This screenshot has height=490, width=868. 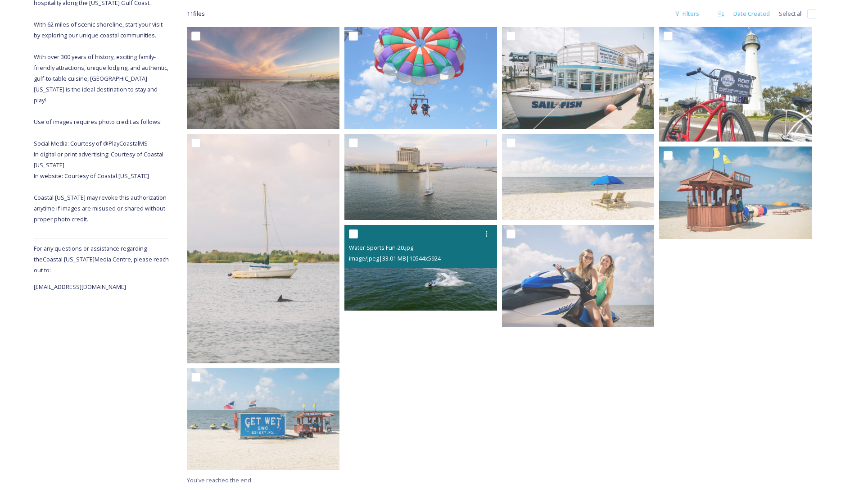 What do you see at coordinates (395, 258) in the screenshot?
I see `span: image/jpeg | 33.01 MB | 10544 x 5924` at bounding box center [395, 258].